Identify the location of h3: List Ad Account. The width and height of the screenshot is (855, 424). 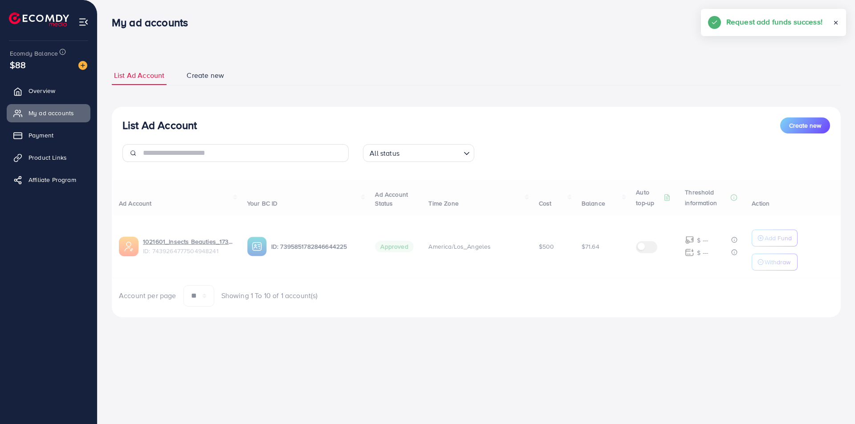
(159, 125).